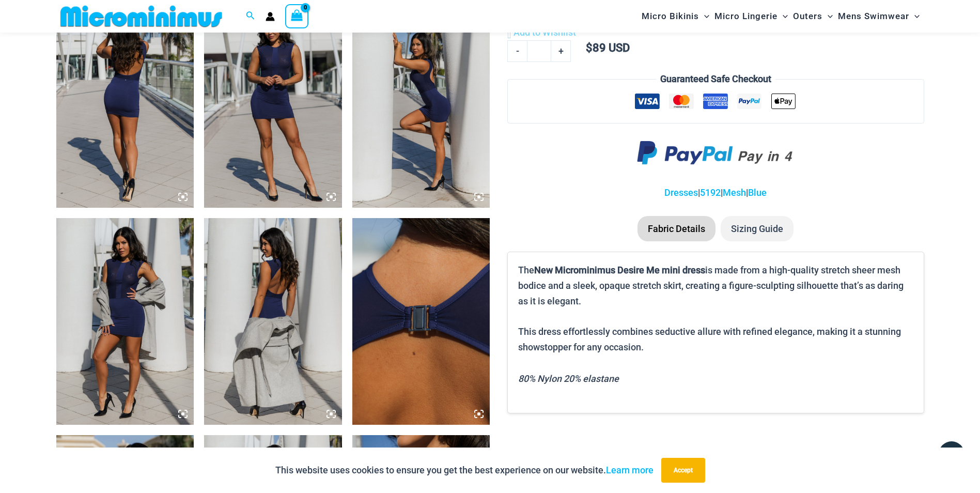  Describe the element at coordinates (734, 192) in the screenshot. I see `a: Mesh` at that location.